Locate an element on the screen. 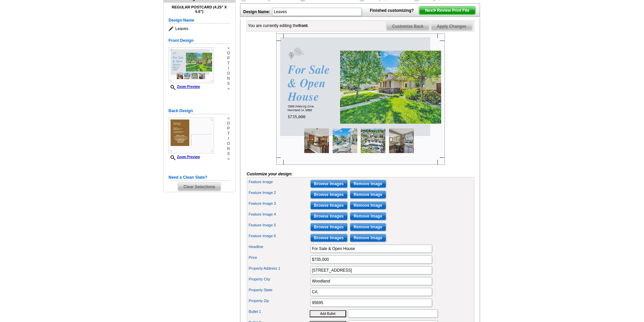 Image resolution: width=644 pixels, height=322 pixels. label: Headline is located at coordinates (279, 247).